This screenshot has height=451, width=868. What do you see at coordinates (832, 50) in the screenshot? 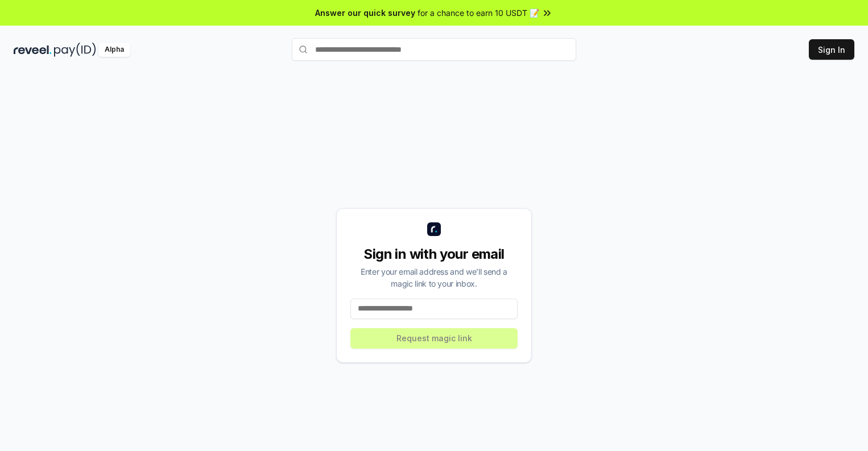
I see `button: Sign In` at bounding box center [832, 50].